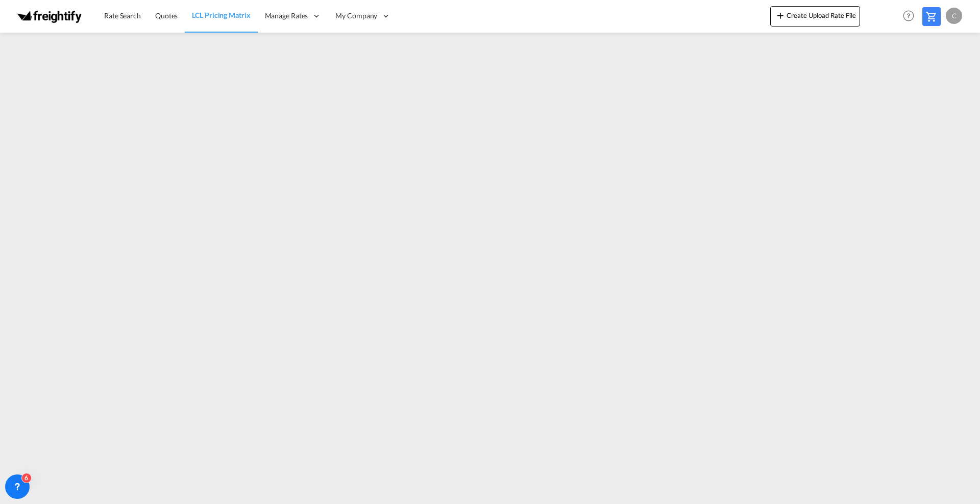  I want to click on span: Manage Rates, so click(287, 16).